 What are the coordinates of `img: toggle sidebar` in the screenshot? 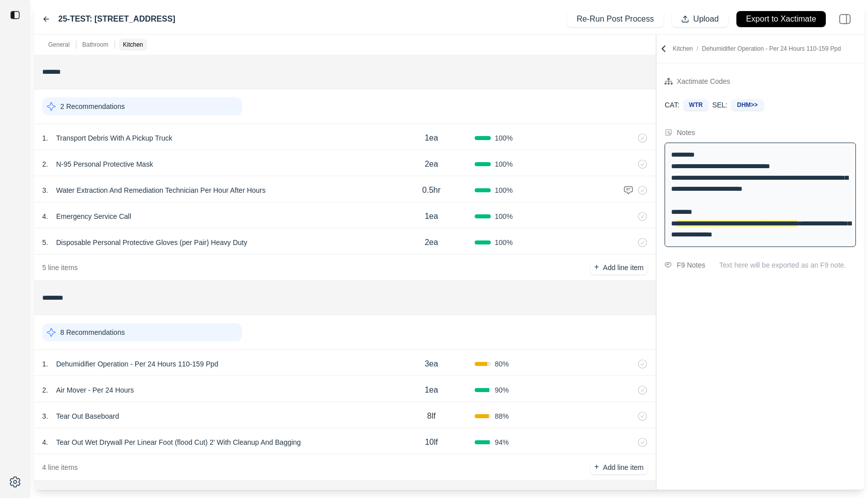 It's located at (15, 15).